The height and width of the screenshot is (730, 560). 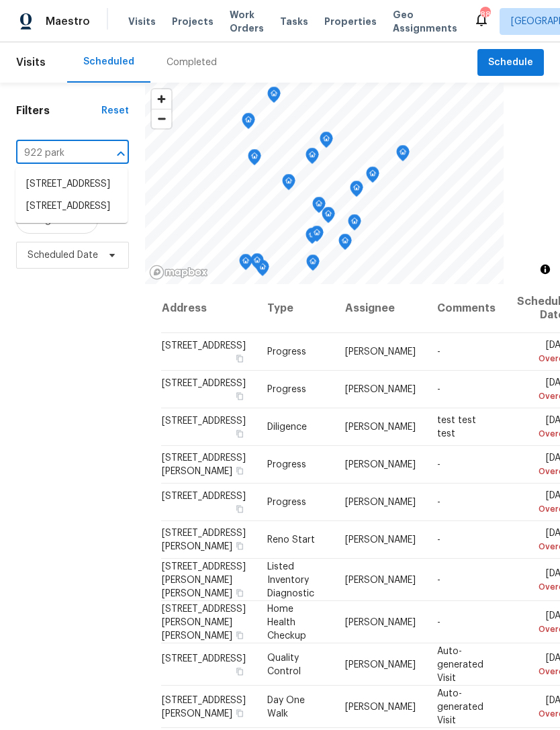 I want to click on span: test test test, so click(x=456, y=427).